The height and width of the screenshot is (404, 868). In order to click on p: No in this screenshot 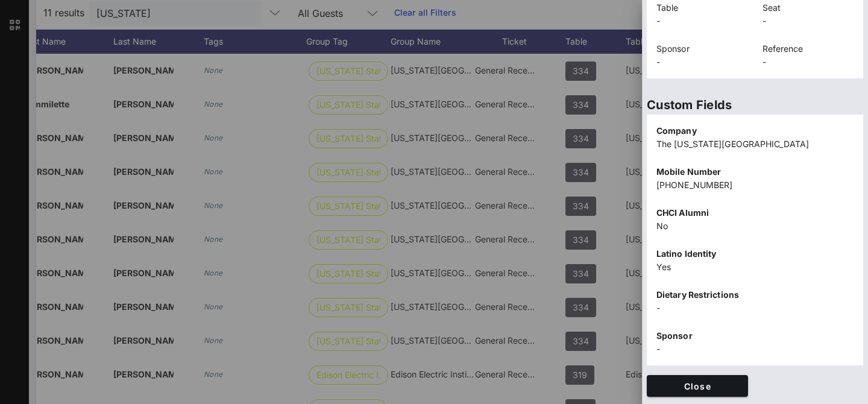, I will do `click(755, 227)`.